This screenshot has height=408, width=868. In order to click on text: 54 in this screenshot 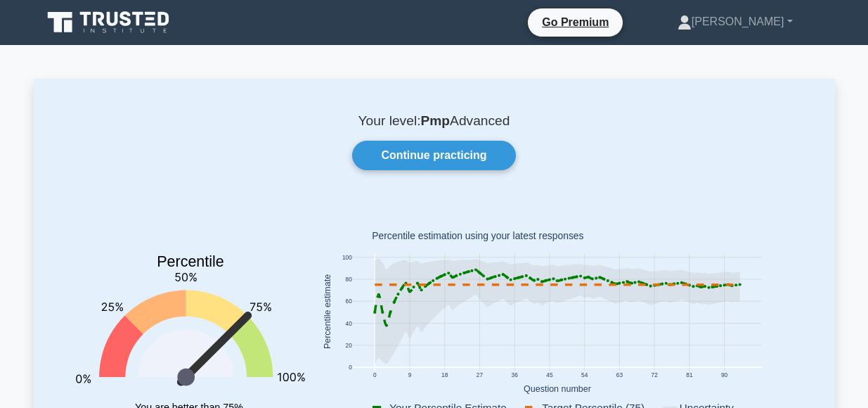, I will do `click(585, 374)`.